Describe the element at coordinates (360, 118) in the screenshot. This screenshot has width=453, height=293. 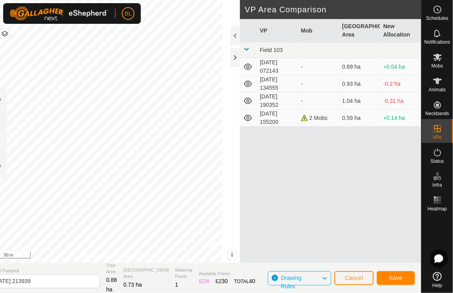
I see `td: 0.59 ha` at that location.